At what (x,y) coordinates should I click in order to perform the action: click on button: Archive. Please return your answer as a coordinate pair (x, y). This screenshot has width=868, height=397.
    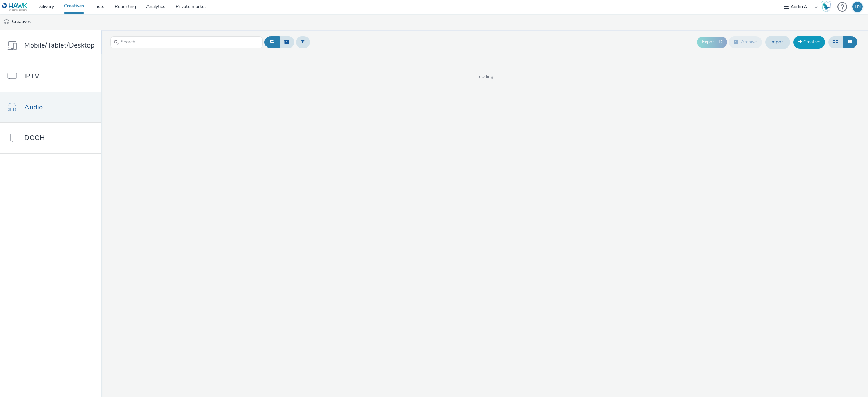
    Looking at the image, I should click on (745, 42).